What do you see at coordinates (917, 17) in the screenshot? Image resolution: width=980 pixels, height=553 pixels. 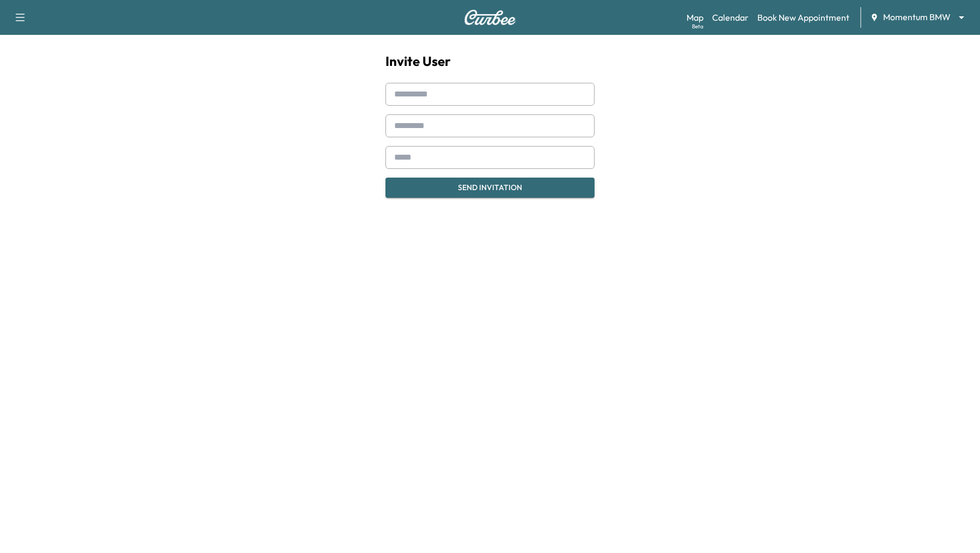 I see `span: Momentum BMW` at bounding box center [917, 17].